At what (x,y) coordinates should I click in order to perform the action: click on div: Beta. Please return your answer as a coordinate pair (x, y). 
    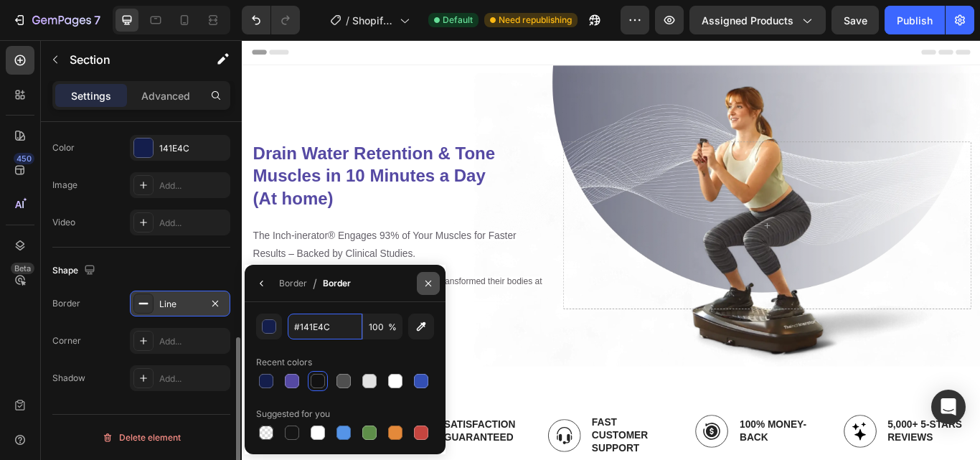
    Looking at the image, I should click on (22, 268).